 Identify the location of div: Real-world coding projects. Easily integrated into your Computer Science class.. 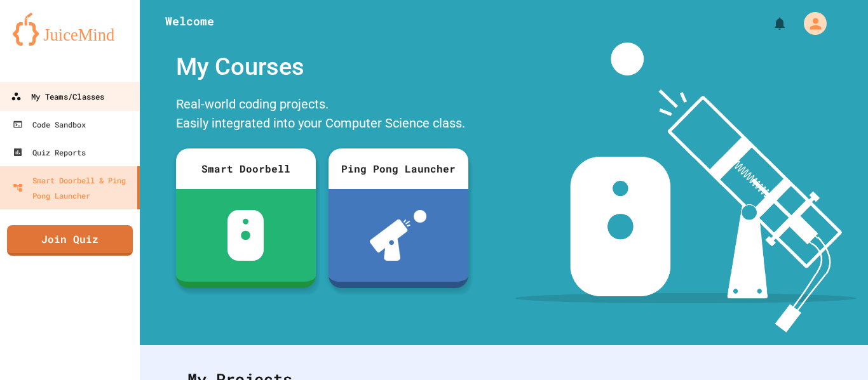
(322, 115).